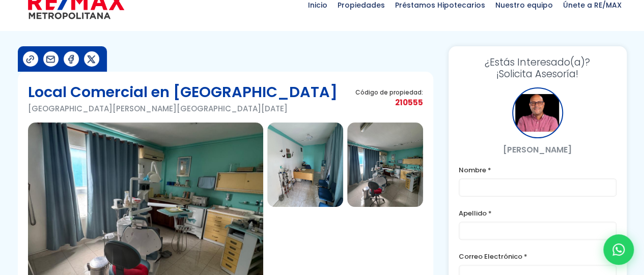 The image size is (644, 275). Describe the element at coordinates (389, 92) in the screenshot. I see `span: Código de propiedad:` at that location.